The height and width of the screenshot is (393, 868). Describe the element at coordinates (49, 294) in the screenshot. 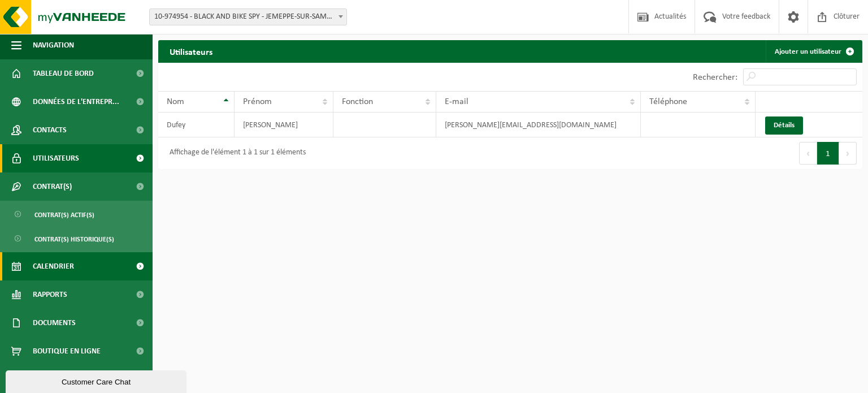

I see `span: Rapports` at that location.